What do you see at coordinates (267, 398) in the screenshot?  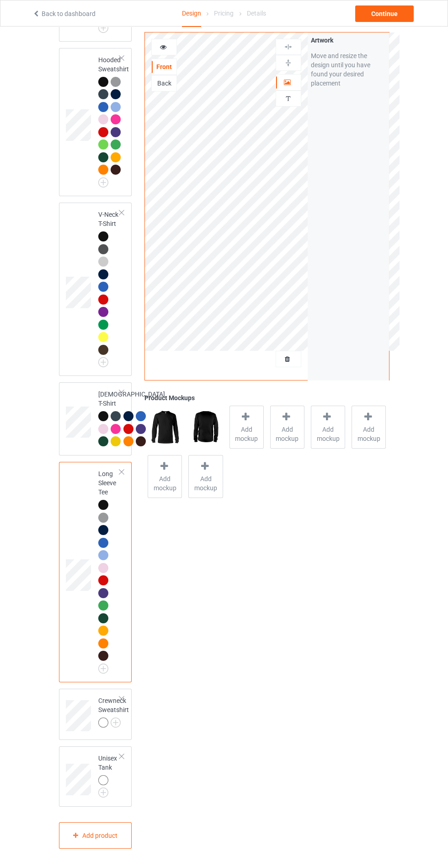 I see `div: Product Mockups` at bounding box center [267, 398].